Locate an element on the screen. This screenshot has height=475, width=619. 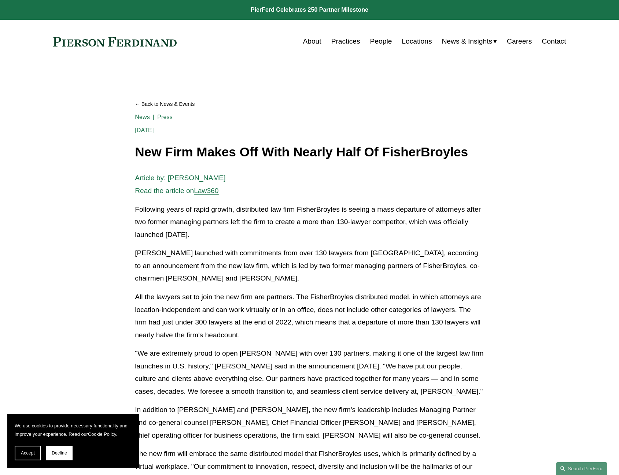
span: Law360 is located at coordinates (206, 190).